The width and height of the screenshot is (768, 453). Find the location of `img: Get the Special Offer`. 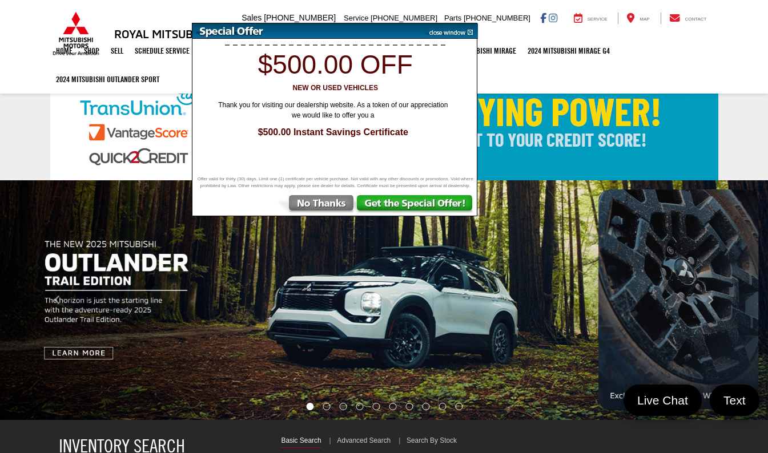

img: Get the Special Offer is located at coordinates (416, 205).